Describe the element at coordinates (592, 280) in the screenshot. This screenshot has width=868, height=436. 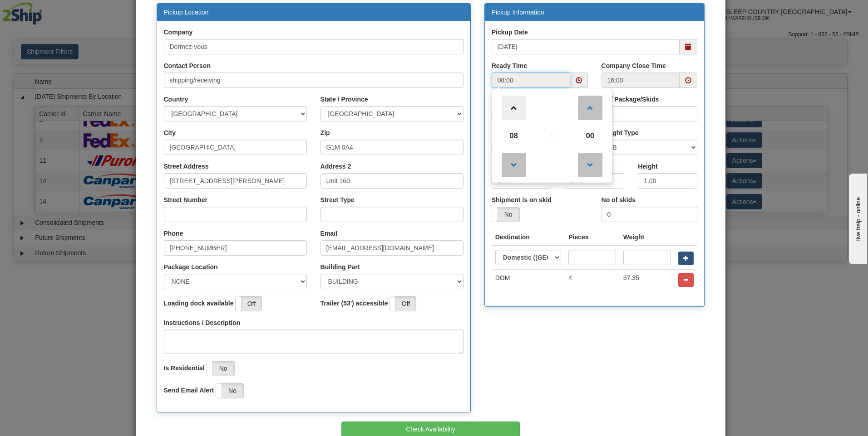
I see `td: 4` at that location.